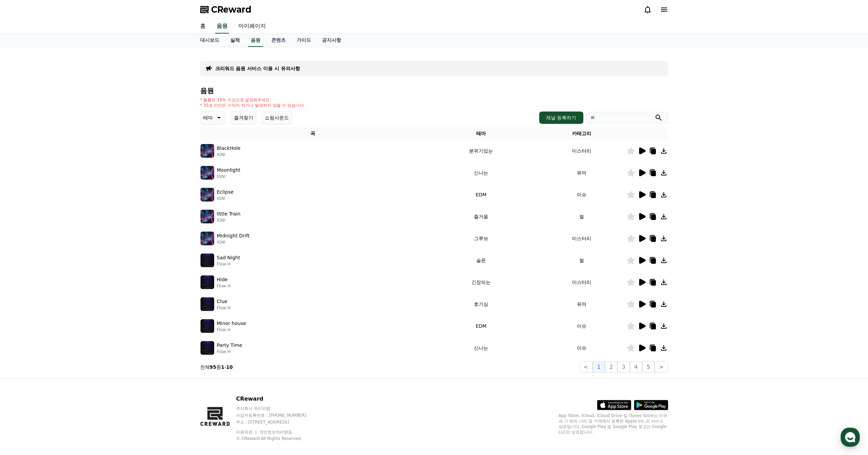 This screenshot has height=455, width=868. I want to click on th: 테마, so click(481, 133).